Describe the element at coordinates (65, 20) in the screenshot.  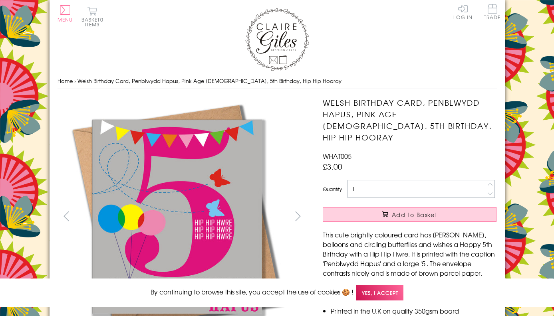
I see `span: Menu` at that location.